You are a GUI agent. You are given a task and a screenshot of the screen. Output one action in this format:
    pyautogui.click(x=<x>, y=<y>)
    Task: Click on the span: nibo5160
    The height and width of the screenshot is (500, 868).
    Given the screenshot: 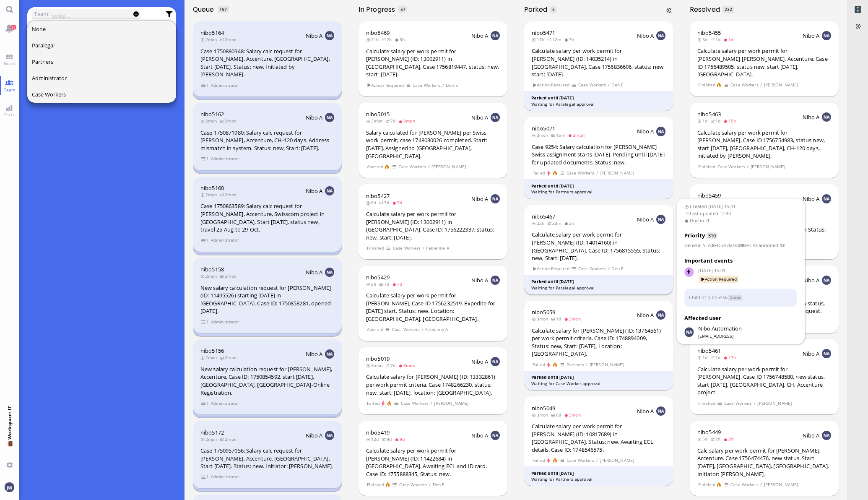 What is the action you would take?
    pyautogui.click(x=213, y=188)
    